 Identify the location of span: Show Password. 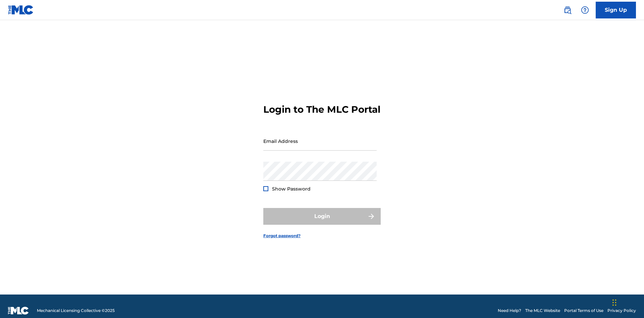
(291, 189).